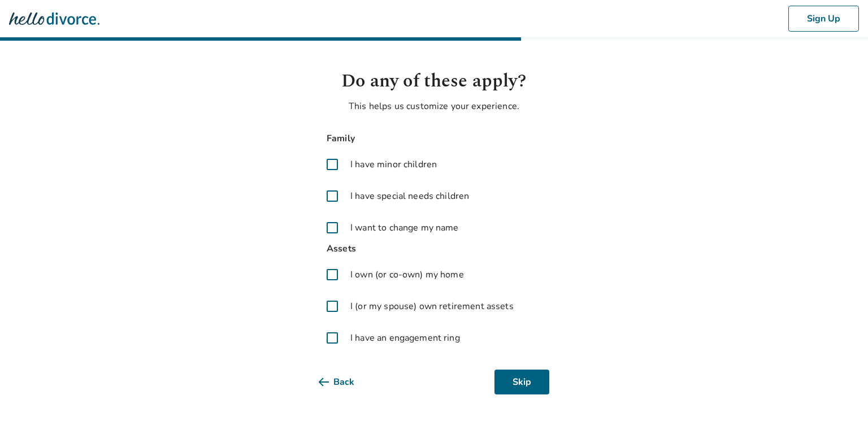 This screenshot has height=447, width=868. What do you see at coordinates (522, 382) in the screenshot?
I see `button: Skip` at bounding box center [522, 382].